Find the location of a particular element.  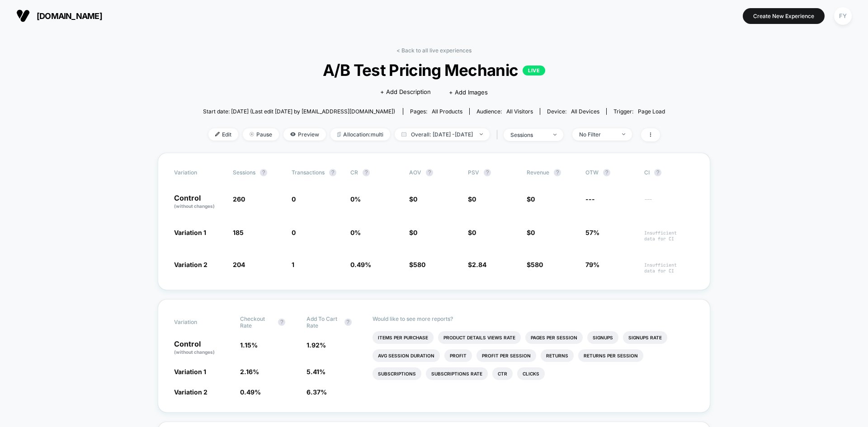

p: Would like to see more reports? is located at coordinates (533, 319).